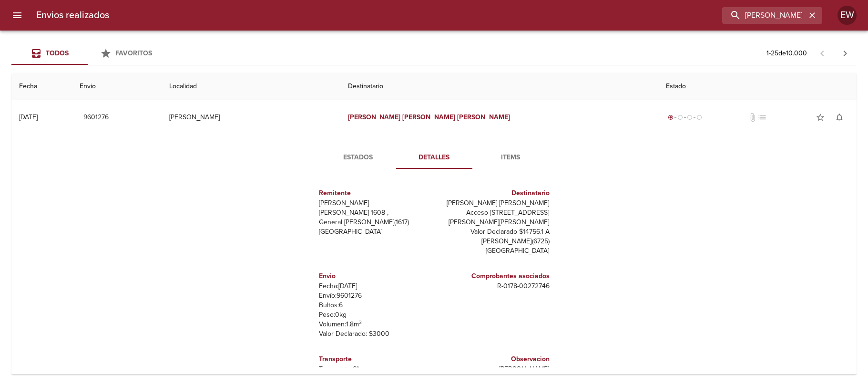 This screenshot has height=386, width=868. I want to click on span: Estados, so click(358, 158).